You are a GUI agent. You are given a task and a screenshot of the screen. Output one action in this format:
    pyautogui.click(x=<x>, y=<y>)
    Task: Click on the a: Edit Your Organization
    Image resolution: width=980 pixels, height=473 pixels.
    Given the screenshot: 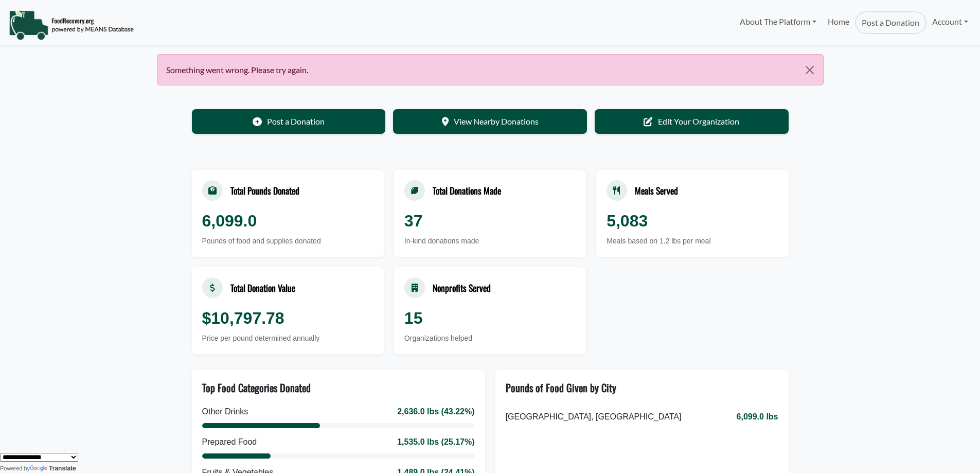 What is the action you would take?
    pyautogui.click(x=691, y=122)
    